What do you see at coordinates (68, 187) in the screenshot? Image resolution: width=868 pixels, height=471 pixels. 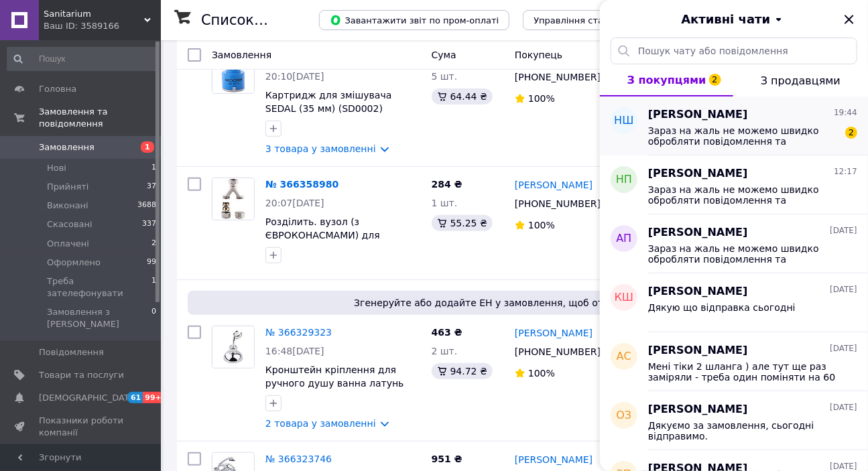 I see `span: Прийняті` at bounding box center [68, 187].